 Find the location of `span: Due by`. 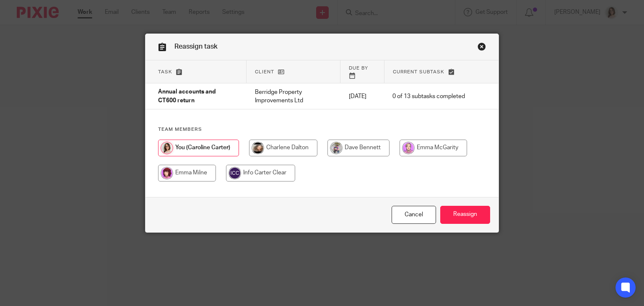

span: Due by is located at coordinates (359, 68).